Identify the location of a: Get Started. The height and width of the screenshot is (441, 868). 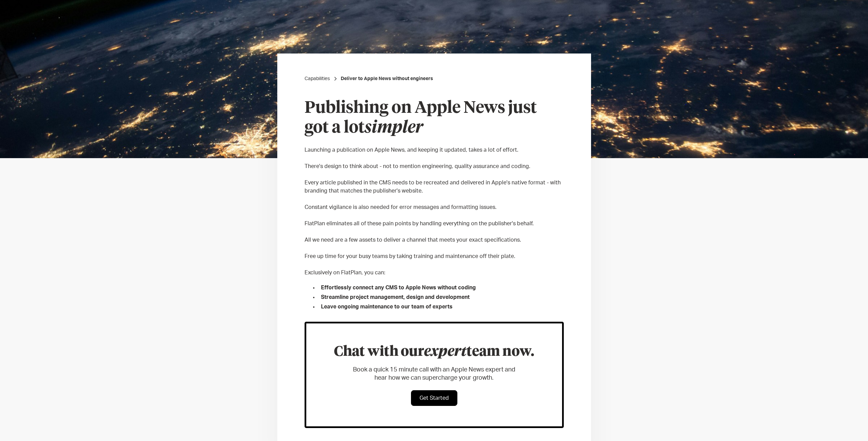
(434, 398).